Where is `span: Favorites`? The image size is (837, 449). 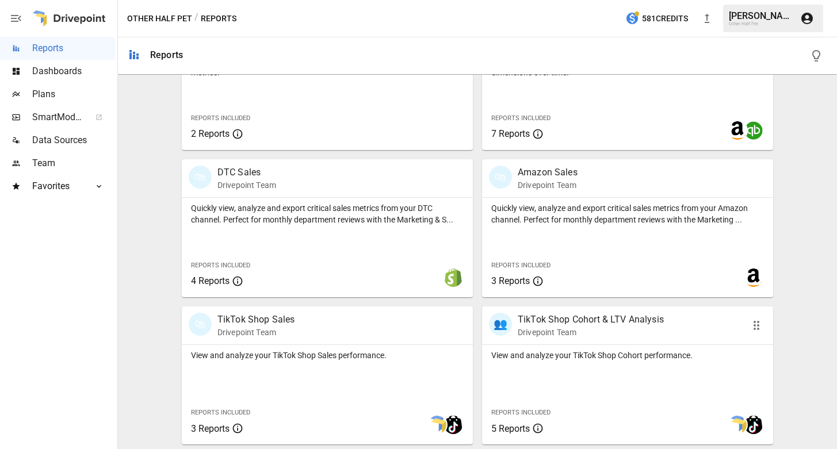 span: Favorites is located at coordinates (58, 186).